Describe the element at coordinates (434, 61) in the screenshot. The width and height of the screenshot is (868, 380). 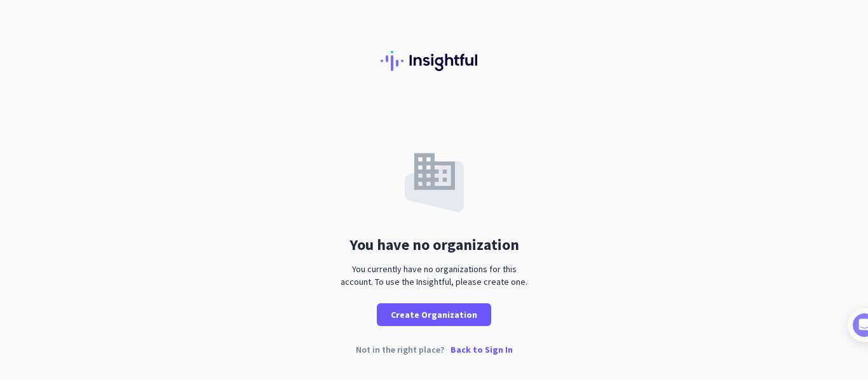
I see `img: Insightful` at that location.